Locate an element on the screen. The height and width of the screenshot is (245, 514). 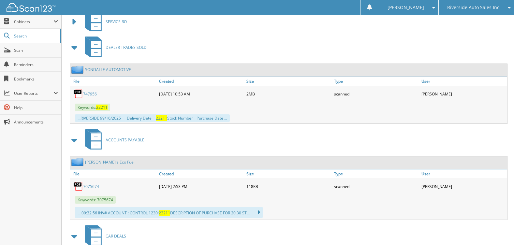
a: 7075674 is located at coordinates (91, 186).